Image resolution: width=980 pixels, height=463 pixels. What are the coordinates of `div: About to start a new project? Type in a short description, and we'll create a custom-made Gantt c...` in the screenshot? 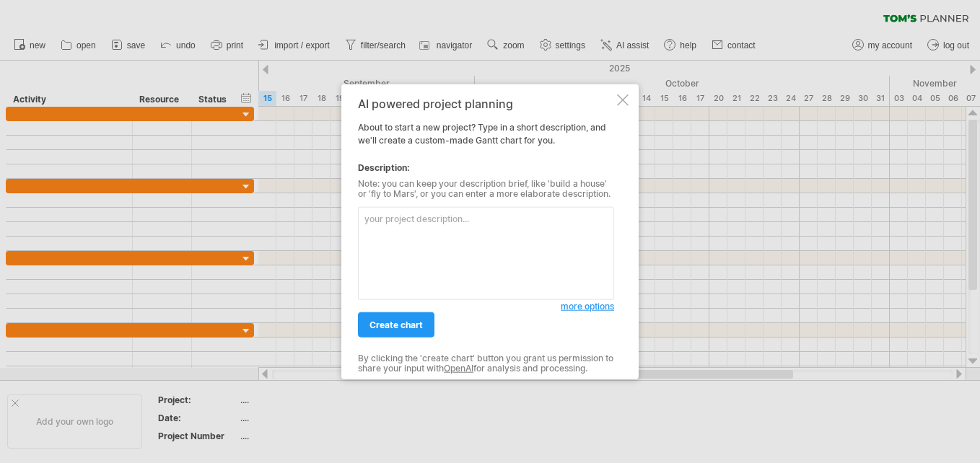 It's located at (486, 232).